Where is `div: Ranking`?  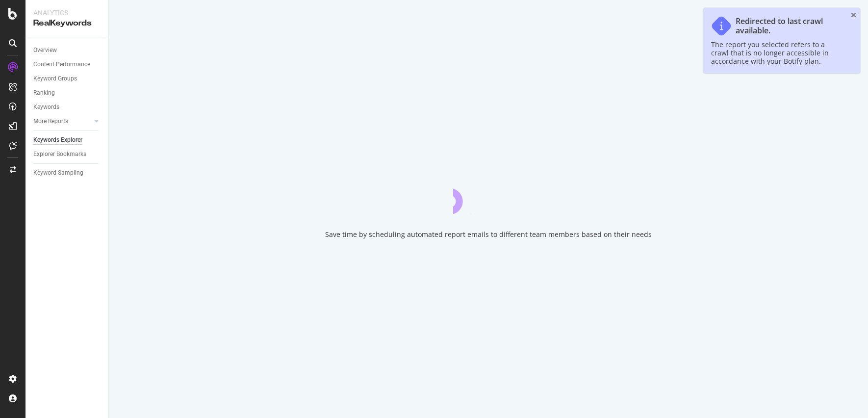 div: Ranking is located at coordinates (44, 93).